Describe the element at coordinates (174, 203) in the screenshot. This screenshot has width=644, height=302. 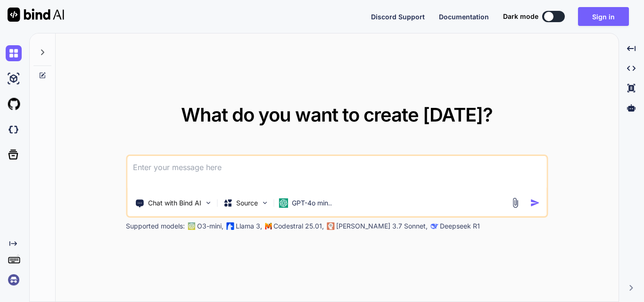
I see `p: Chat with Bind AI` at that location.